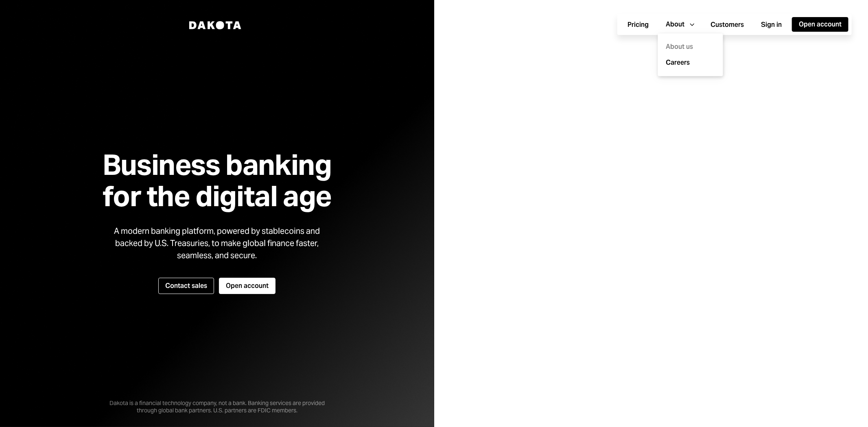 Image resolution: width=868 pixels, height=427 pixels. What do you see at coordinates (694, 63) in the screenshot?
I see `a: Careers` at bounding box center [694, 63].